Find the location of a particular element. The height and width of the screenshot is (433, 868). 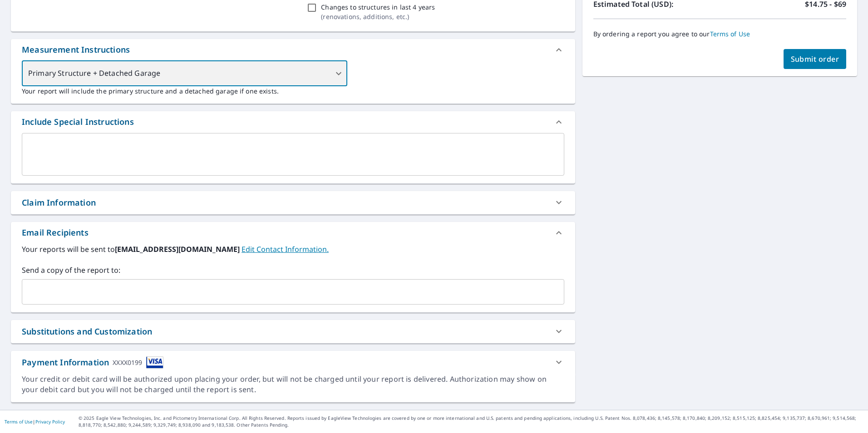

p: By ordering a report you agree to our is located at coordinates (720, 34).